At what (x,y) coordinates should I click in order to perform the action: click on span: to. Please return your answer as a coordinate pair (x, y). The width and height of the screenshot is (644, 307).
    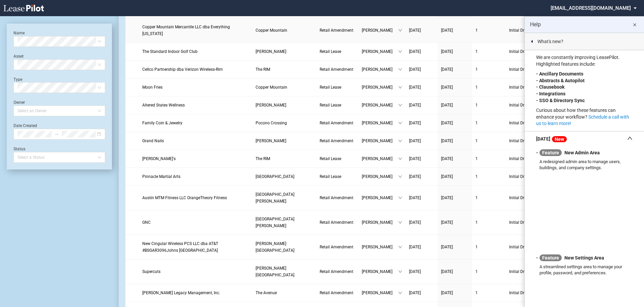
    Looking at the image, I should click on (56, 134).